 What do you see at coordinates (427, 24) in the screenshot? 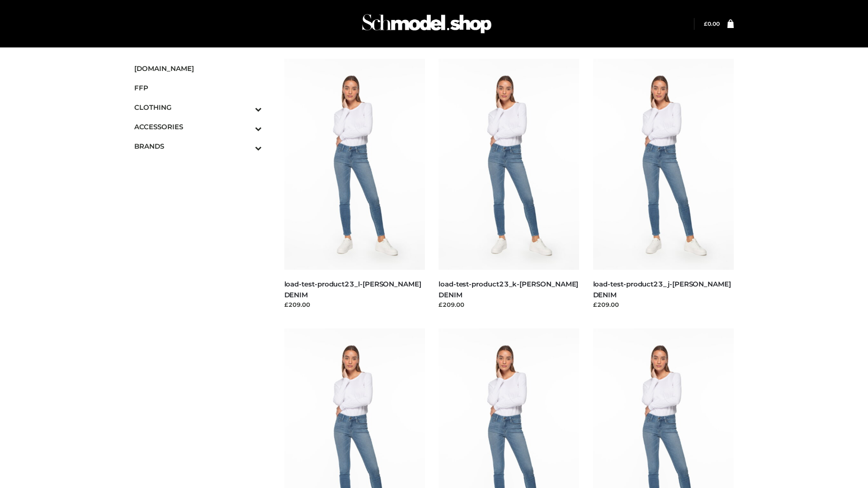
I see `a: Schmodel Admin 964` at bounding box center [427, 24].